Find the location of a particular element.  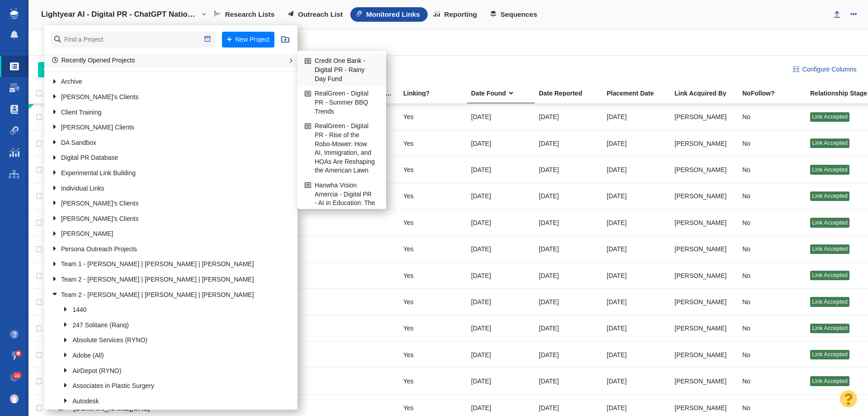

a: Placement Date is located at coordinates (640, 94).